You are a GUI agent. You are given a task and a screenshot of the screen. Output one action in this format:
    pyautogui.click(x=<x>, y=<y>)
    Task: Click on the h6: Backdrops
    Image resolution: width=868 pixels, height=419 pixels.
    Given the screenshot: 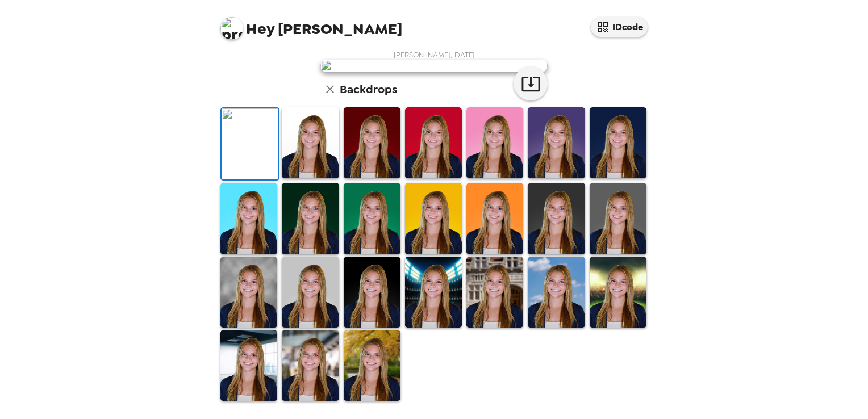 What is the action you would take?
    pyautogui.click(x=368, y=89)
    